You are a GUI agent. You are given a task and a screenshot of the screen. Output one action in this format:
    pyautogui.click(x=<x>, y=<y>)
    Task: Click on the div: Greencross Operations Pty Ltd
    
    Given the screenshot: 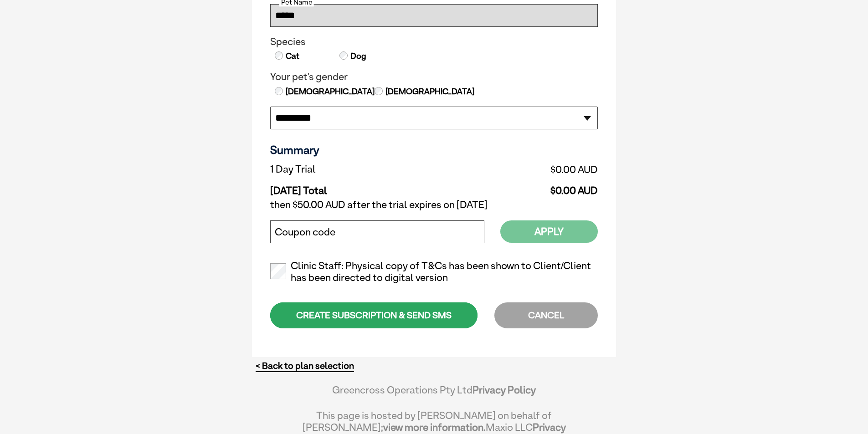 What is the action you would take?
    pyautogui.click(x=434, y=394)
    